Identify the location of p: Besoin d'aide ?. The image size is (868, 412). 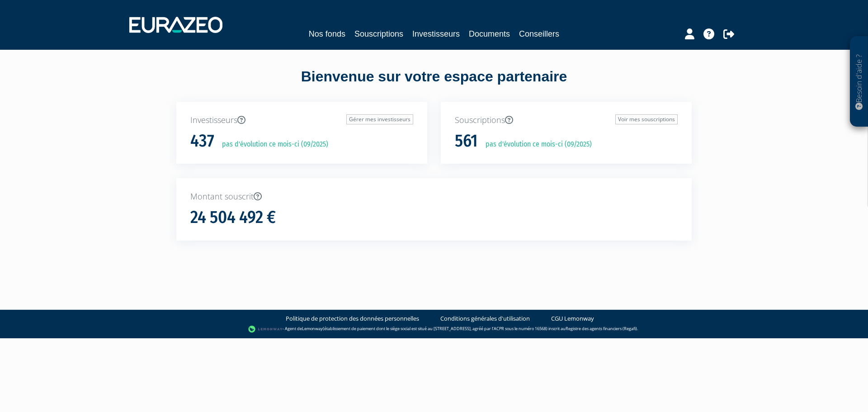
(859, 82).